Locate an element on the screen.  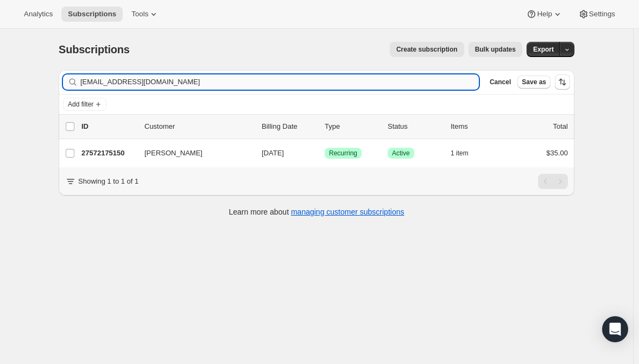
p: 27572175150 is located at coordinates (108, 153).